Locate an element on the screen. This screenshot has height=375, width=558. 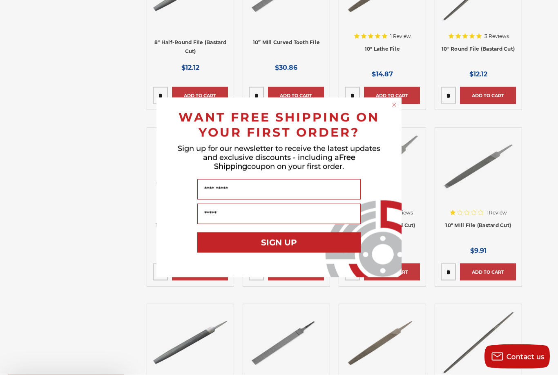
span: Free Shipping is located at coordinates (285, 162).